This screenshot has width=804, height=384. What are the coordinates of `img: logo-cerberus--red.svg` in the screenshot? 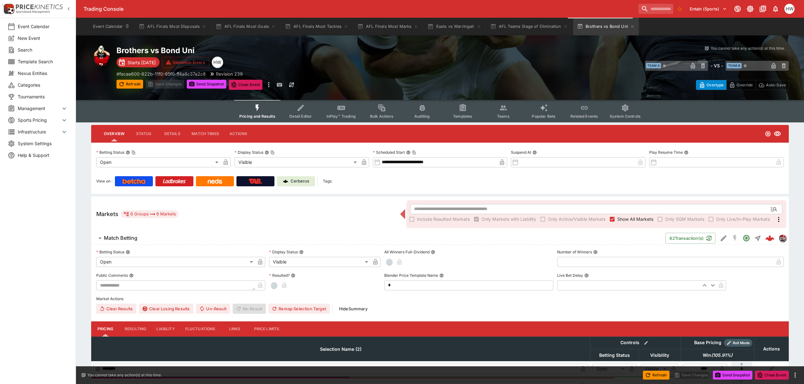 It's located at (770, 238).